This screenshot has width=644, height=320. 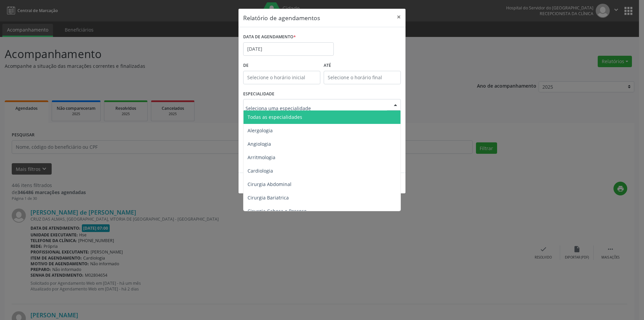 What do you see at coordinates (269, 37) in the screenshot?
I see `label: DATA DE AGENDAMENTO` at bounding box center [269, 37].